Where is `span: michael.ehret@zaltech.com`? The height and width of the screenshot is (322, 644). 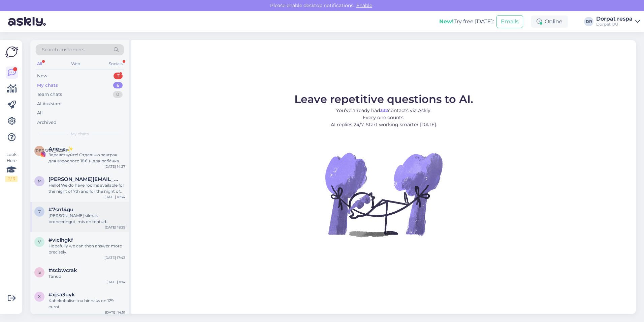 span: michael.ehret@zaltech.com is located at coordinates (84, 179).